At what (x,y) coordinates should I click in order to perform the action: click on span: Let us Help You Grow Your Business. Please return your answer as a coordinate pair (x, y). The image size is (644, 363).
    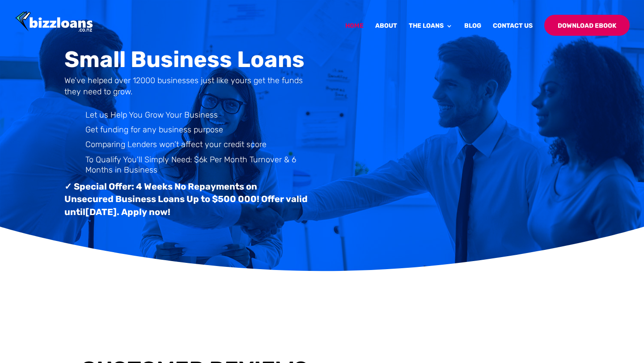
    Looking at the image, I should click on (152, 115).